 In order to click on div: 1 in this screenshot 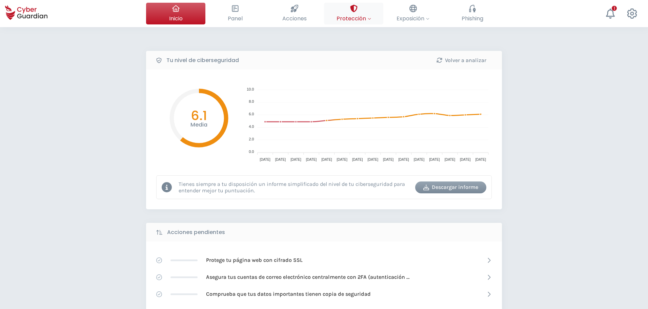, I will do `click(614, 8)`.